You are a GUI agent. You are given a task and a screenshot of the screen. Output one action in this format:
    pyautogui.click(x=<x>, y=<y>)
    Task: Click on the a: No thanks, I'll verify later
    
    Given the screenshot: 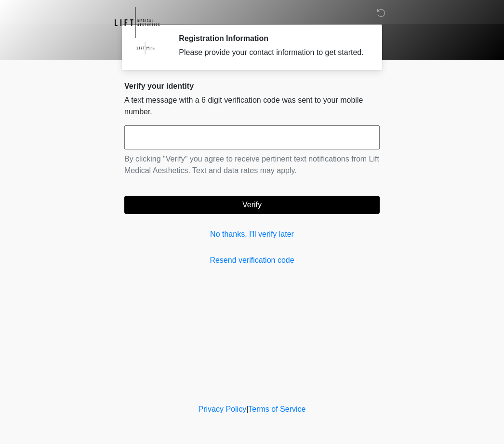 What is the action you would take?
    pyautogui.click(x=252, y=234)
    